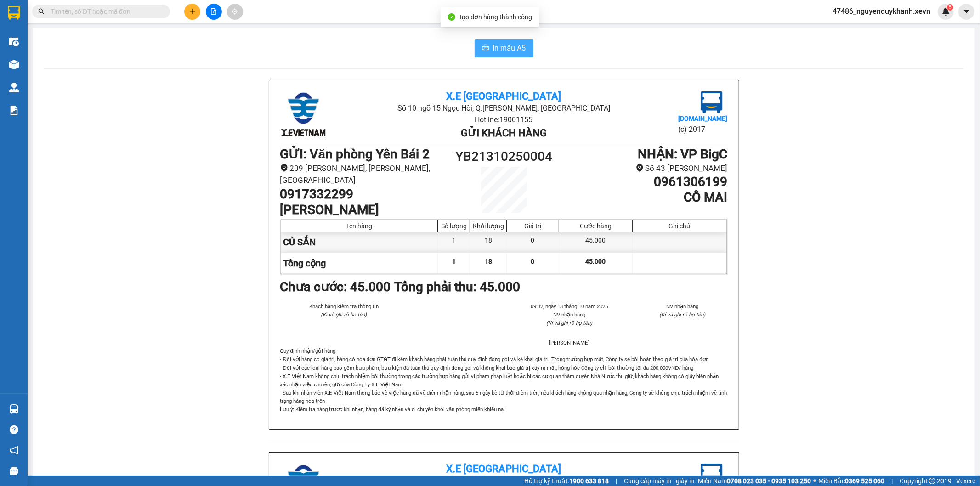 The image size is (980, 486). I want to click on button: file-add, so click(214, 11).